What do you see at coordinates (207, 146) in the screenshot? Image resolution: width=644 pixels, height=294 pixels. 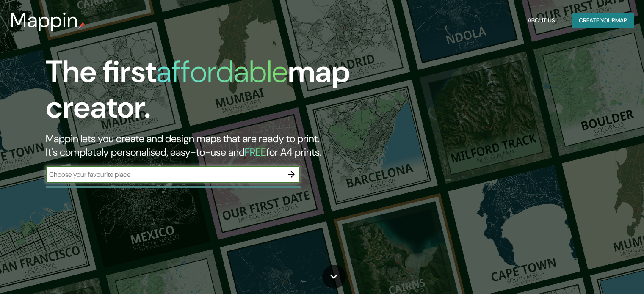 I see `h2: Mappin lets you create and design maps that are ready to print. It's completely personalised, eas...` at bounding box center [207, 146].